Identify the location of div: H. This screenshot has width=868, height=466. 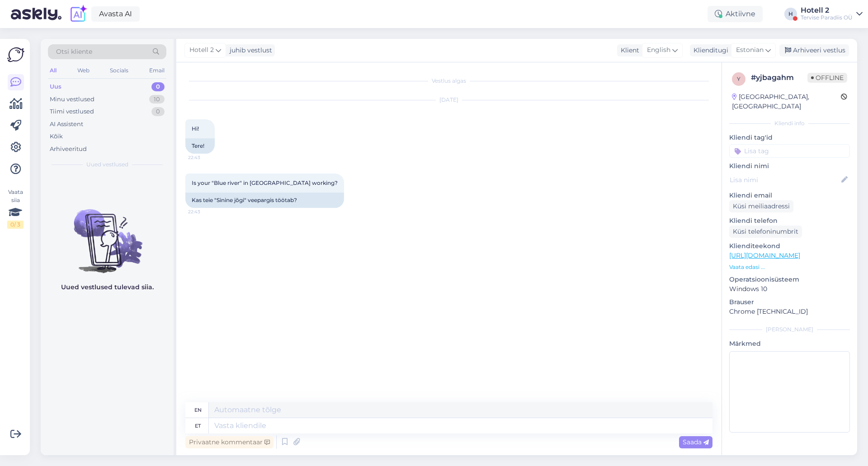
(791, 14).